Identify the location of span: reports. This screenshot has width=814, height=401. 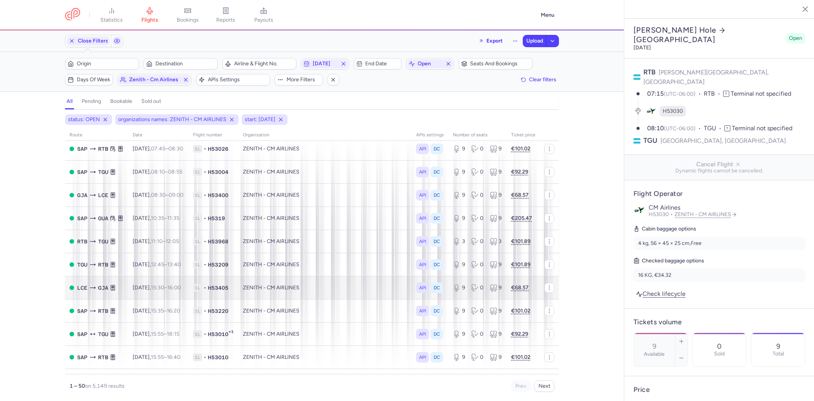
(226, 20).